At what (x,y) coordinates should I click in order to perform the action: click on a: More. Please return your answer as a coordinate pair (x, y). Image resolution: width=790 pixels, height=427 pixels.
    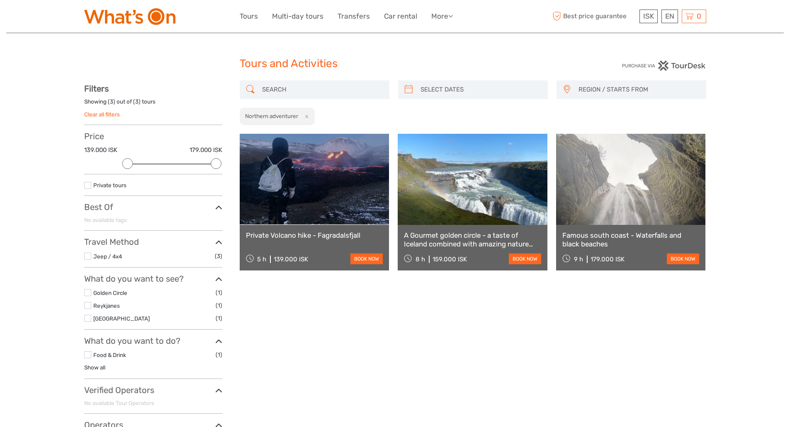
    Looking at the image, I should click on (442, 16).